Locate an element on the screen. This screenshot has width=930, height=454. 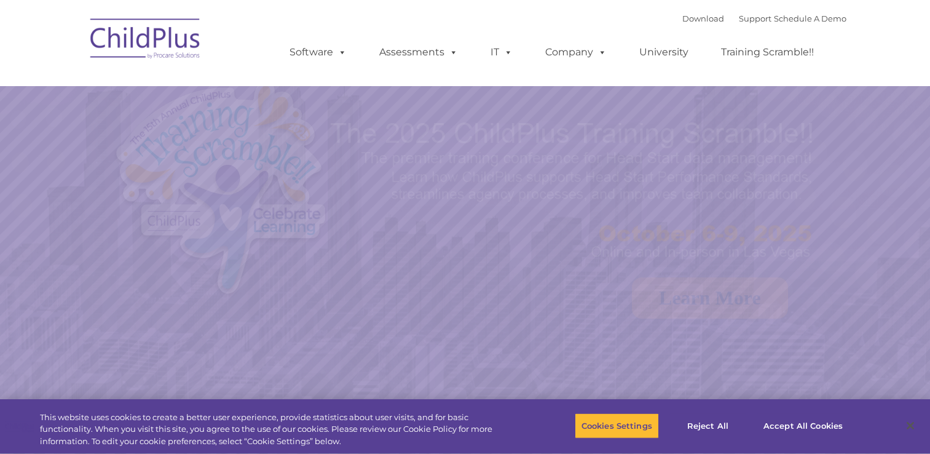
a: Assessments is located at coordinates (419, 52).